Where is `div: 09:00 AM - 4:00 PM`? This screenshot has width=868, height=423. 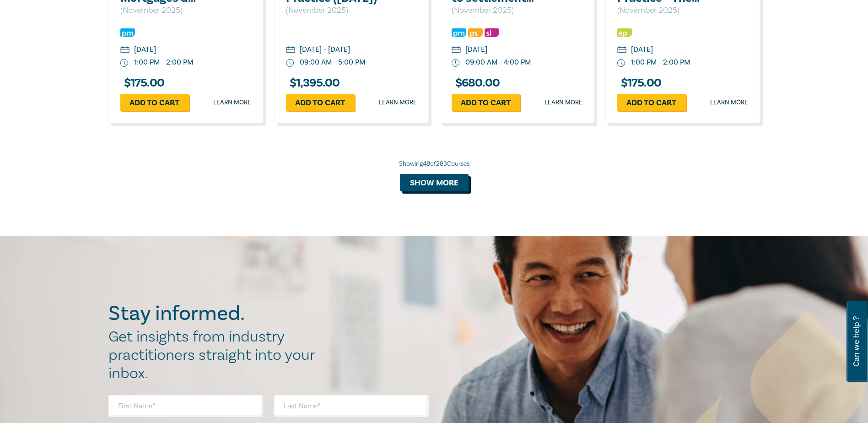
div: 09:00 AM - 4:00 PM is located at coordinates (498, 62).